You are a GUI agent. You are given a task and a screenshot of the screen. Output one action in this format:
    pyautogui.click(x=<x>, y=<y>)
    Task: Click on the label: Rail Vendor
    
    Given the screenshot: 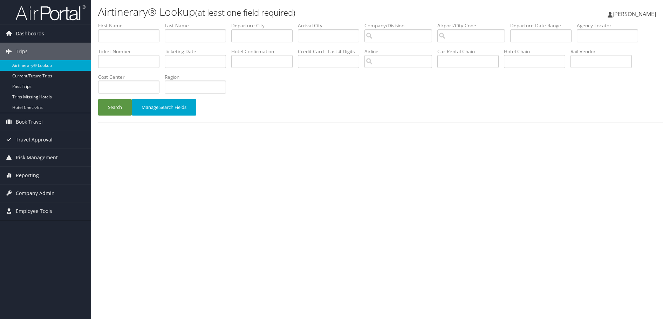 What is the action you would take?
    pyautogui.click(x=604, y=51)
    